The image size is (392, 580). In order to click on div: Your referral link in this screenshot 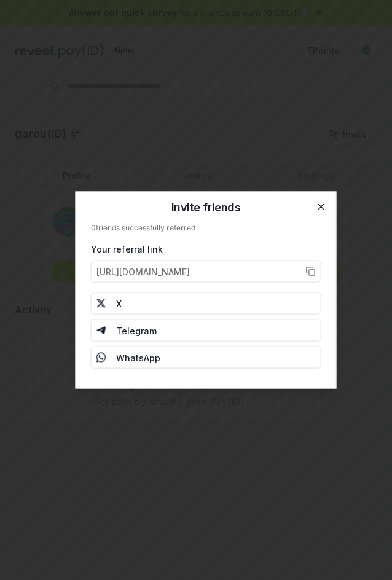, I will do `click(206, 249)`.